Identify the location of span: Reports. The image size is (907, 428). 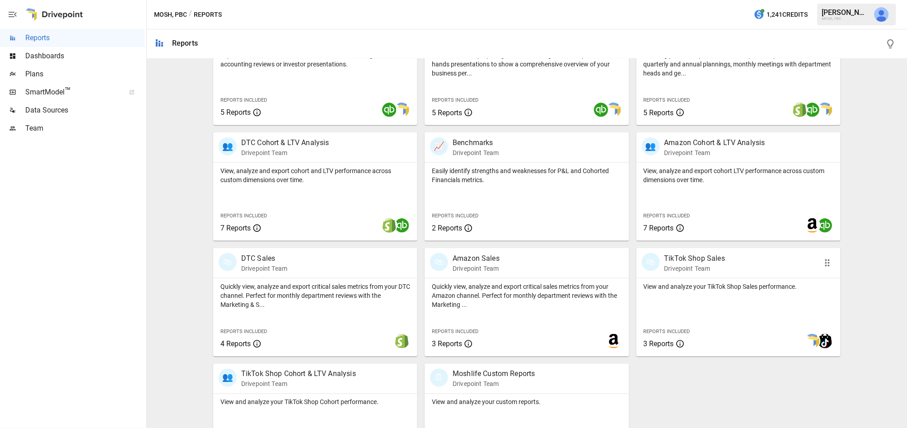
(85, 38).